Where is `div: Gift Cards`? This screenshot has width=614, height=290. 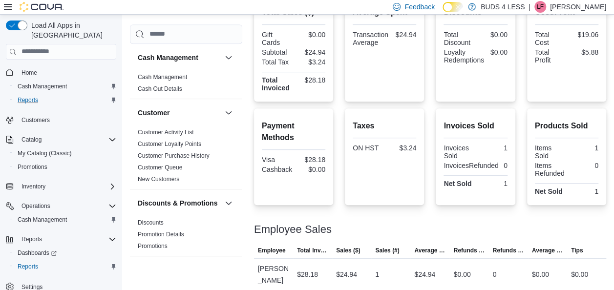
div: Gift Cards is located at coordinates (276, 39).